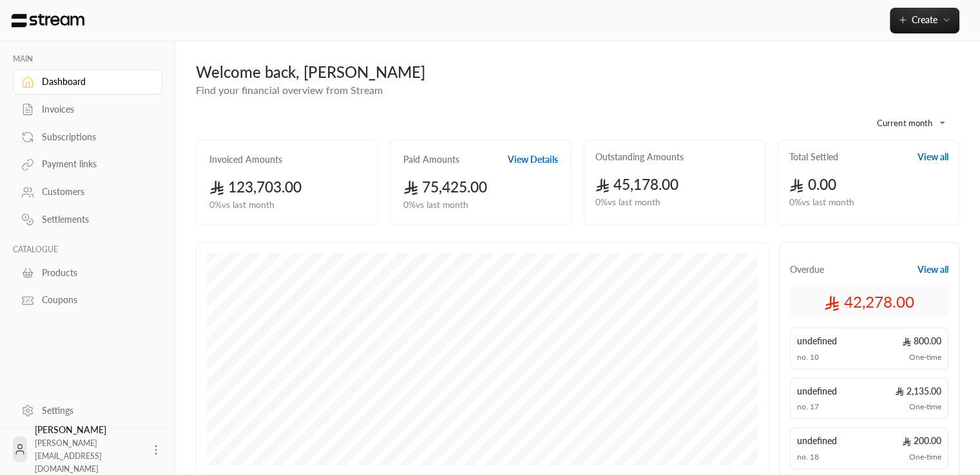 Image resolution: width=980 pixels, height=475 pixels. Describe the element at coordinates (905, 123) in the screenshot. I see `div: Current month` at that location.